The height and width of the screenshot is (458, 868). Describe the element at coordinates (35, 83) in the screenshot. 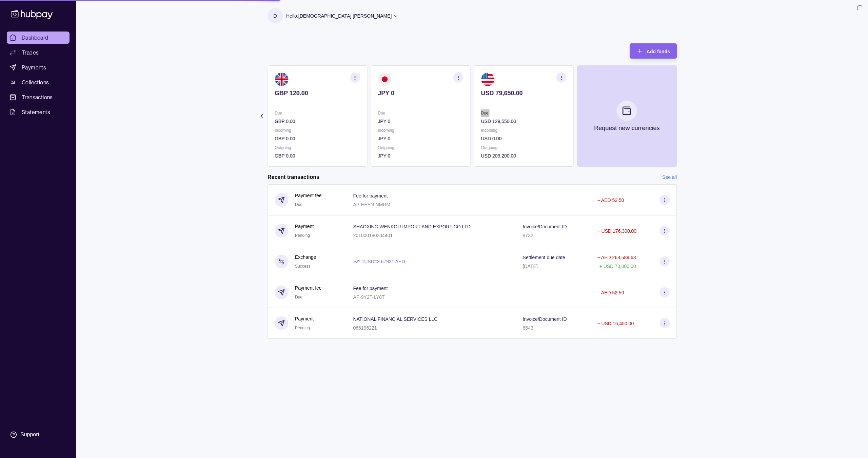

I see `span: Collections` at that location.